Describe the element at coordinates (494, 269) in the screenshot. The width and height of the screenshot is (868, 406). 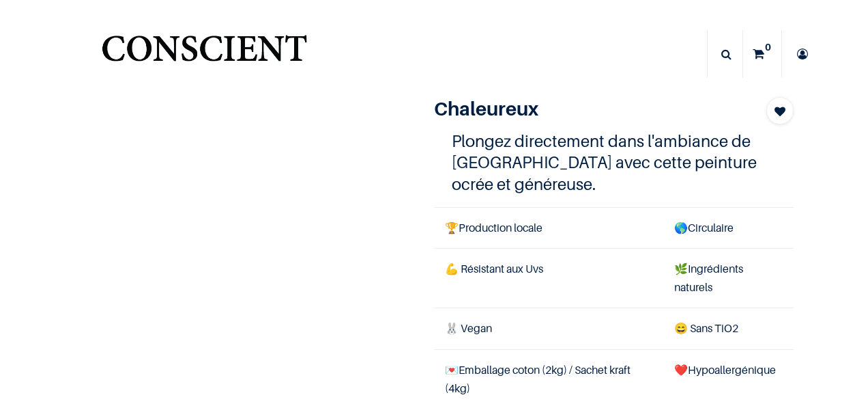
I see `span: 💪 Résistant aux Uvs` at that location.